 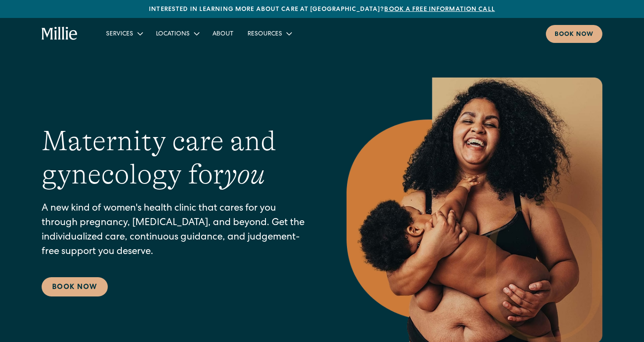 I want to click on a: Book now, so click(x=574, y=34).